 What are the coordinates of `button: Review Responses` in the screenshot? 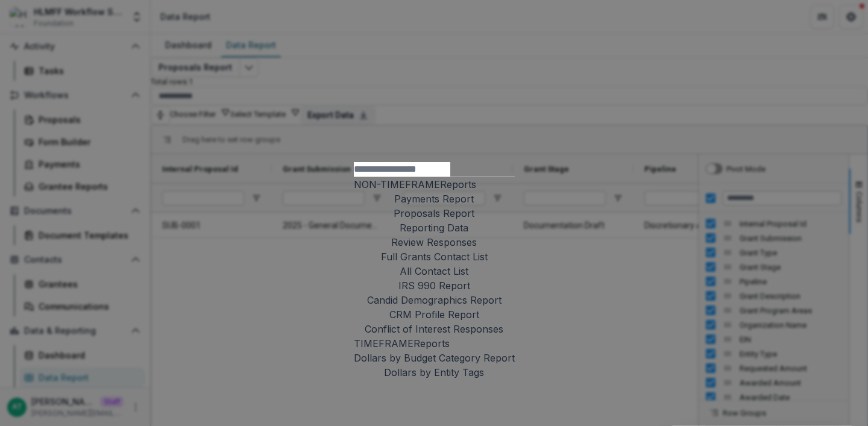 It's located at (434, 242).